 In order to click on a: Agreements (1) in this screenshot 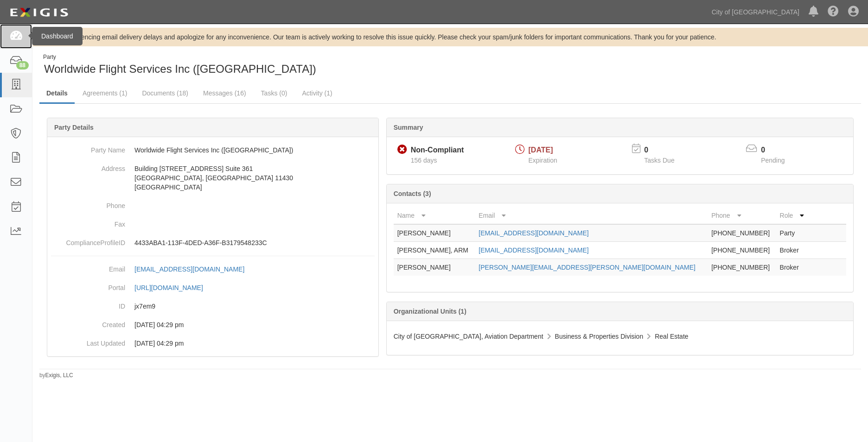, I will do `click(105, 93)`.